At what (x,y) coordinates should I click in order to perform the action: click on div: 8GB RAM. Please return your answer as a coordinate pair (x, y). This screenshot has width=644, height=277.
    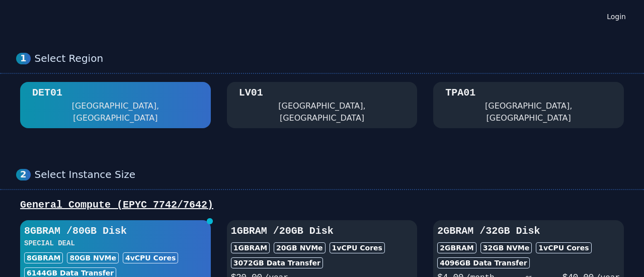
    Looking at the image, I should click on (43, 258).